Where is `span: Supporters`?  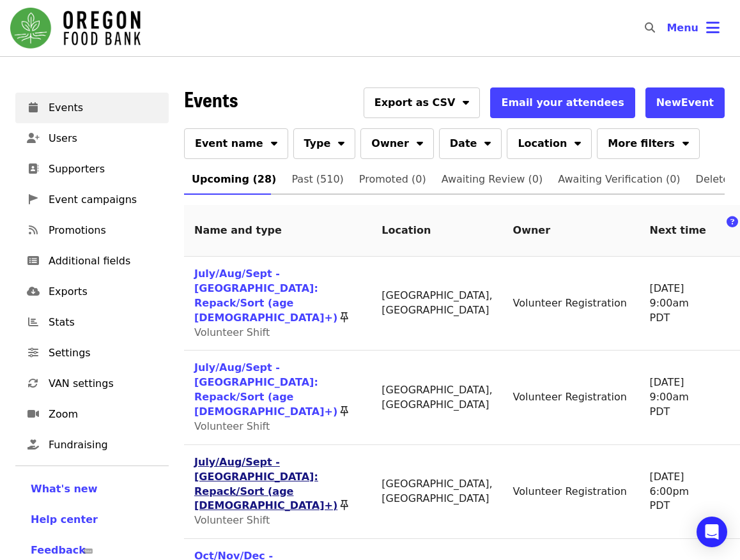 span: Supporters is located at coordinates (104, 169).